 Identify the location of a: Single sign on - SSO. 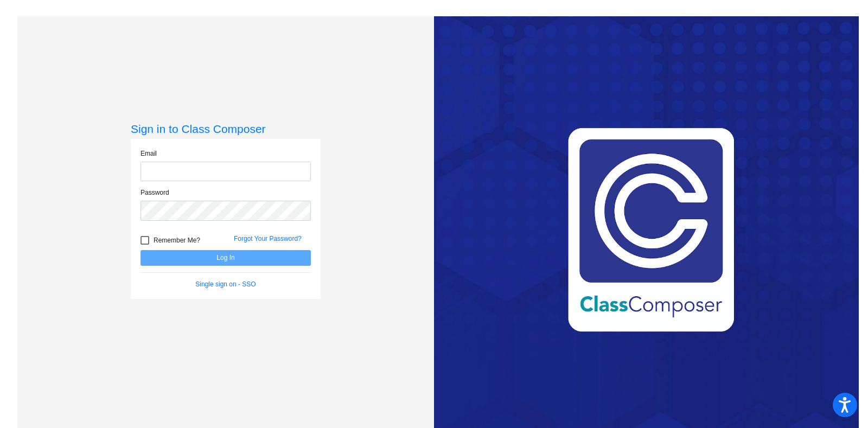
(225, 285).